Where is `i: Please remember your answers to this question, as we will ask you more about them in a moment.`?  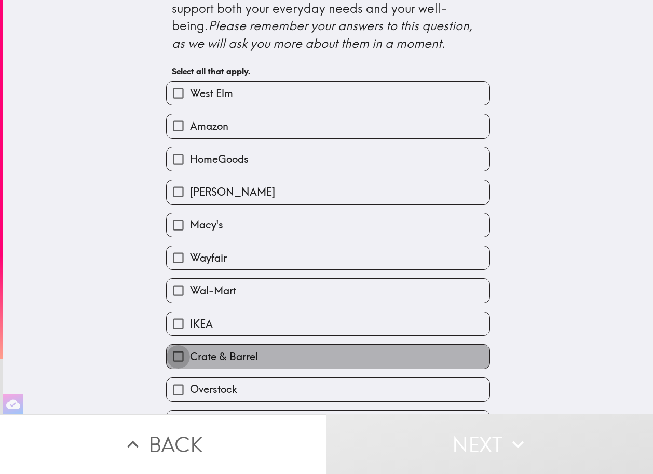 i: Please remember your answers to this question, as we will ask you more about them in a moment. is located at coordinates (323, 34).